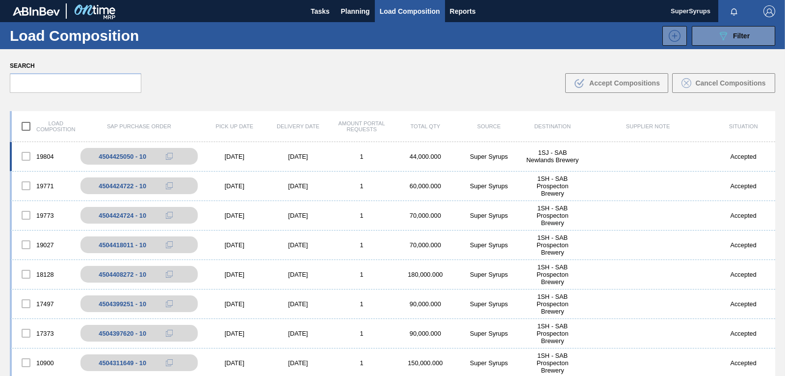  Describe the element at coordinates (734, 11) in the screenshot. I see `button: Notifications` at that location.